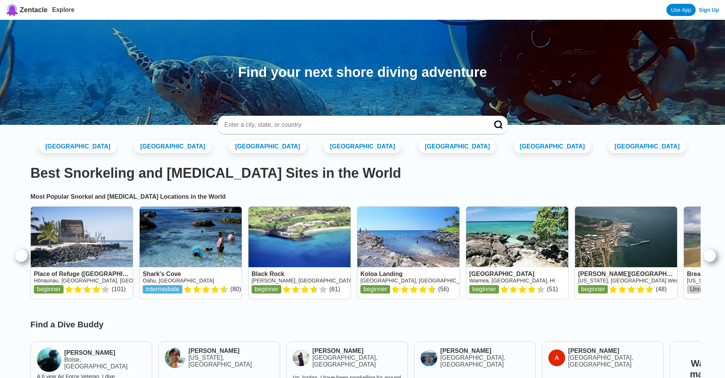  I want to click on h3: Find a Dive Buddy, so click(362, 325).